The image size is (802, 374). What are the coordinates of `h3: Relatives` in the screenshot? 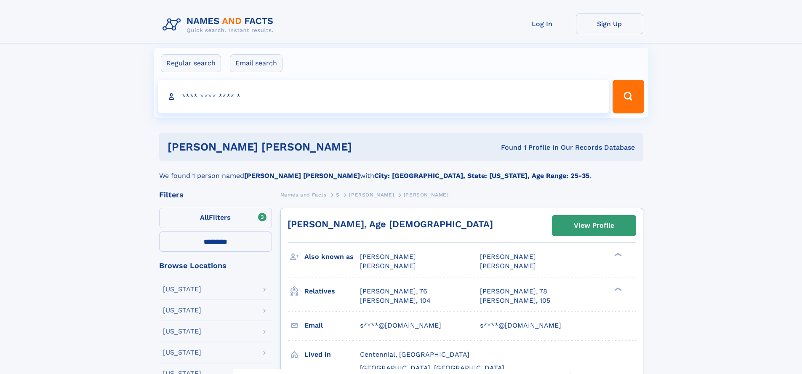 It's located at (332, 291).